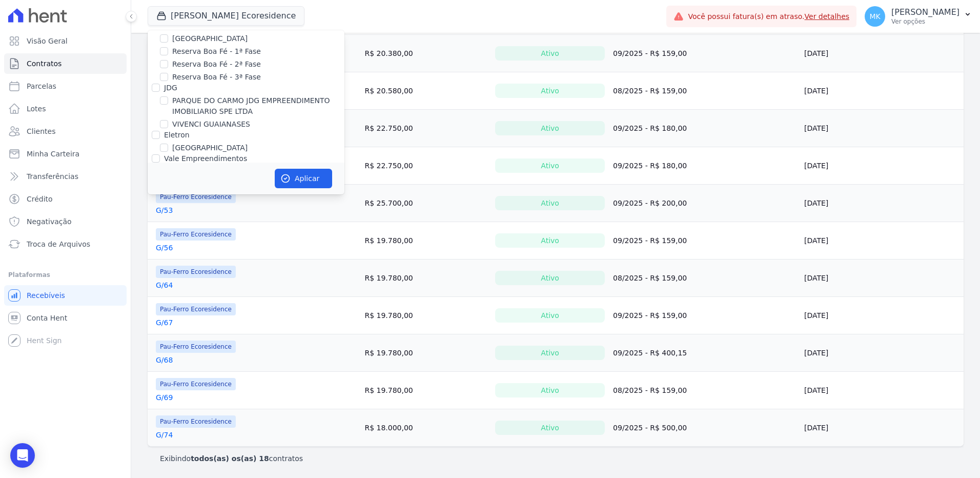  What do you see at coordinates (828, 16) in the screenshot?
I see `a: Ver detalhes` at bounding box center [828, 16].